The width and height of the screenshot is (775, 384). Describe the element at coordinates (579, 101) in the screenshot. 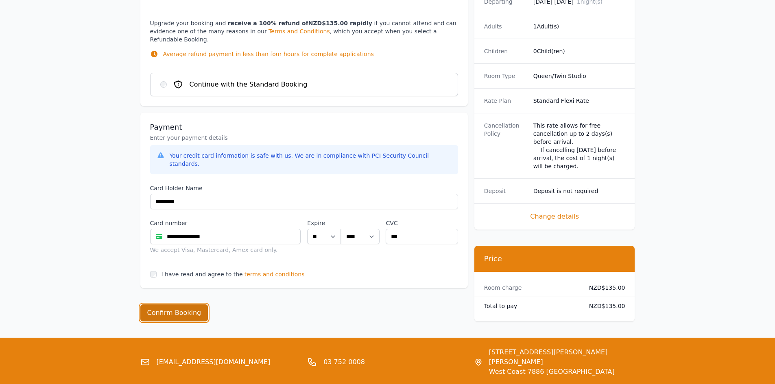

I see `dd: Standard Flexi Rate` at that location.